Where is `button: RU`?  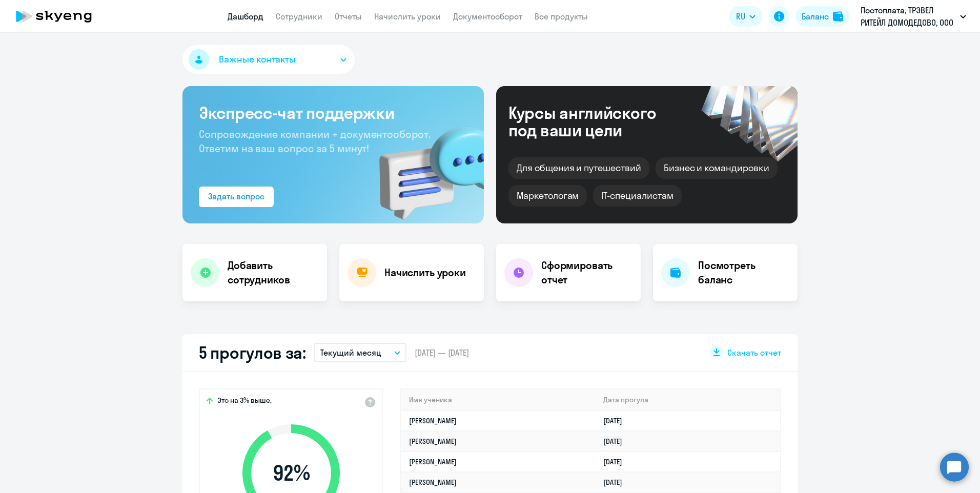
button: RU is located at coordinates (745, 17).